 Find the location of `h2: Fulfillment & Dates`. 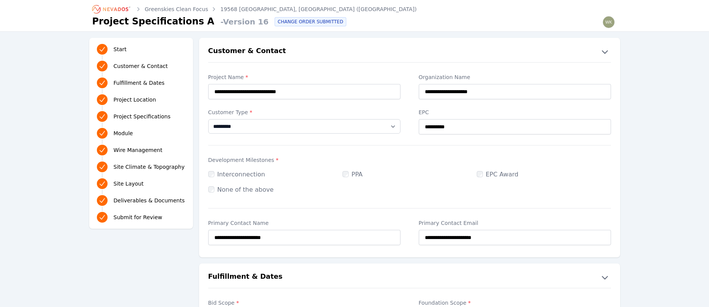

h2: Fulfillment & Dates is located at coordinates (245, 277).